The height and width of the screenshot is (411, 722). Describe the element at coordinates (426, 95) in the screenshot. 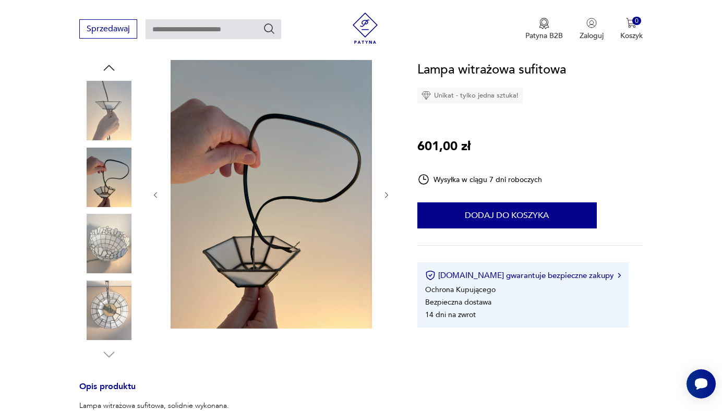

I see `img: Ikona diamentu` at that location.